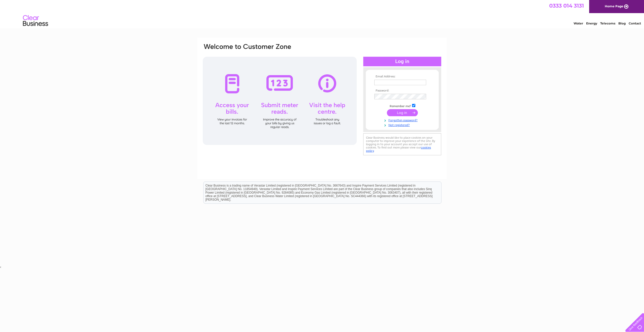  I want to click on a: Telecoms, so click(608, 23).